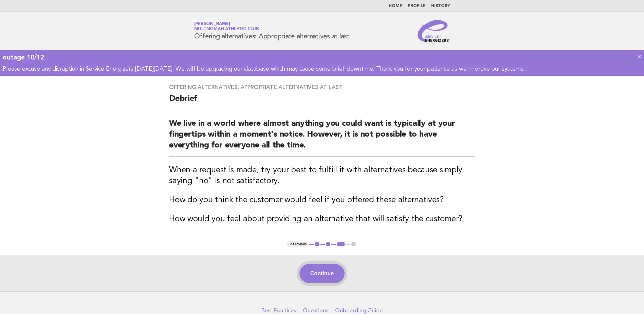 Image resolution: width=644 pixels, height=314 pixels. I want to click on h1: Offering alternatives: Appropriate alternatives at last, so click(271, 31).